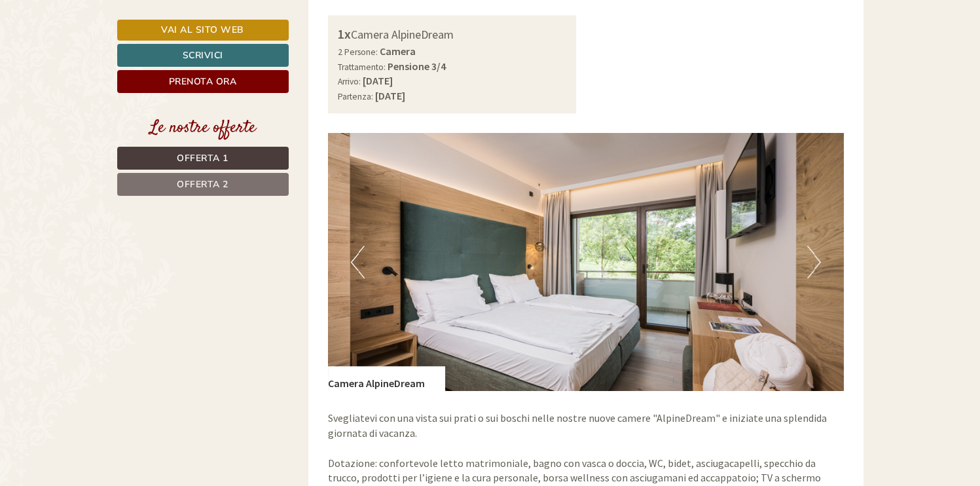 Image resolution: width=980 pixels, height=486 pixels. Describe the element at coordinates (202, 158) in the screenshot. I see `span: Offerta 1` at that location.